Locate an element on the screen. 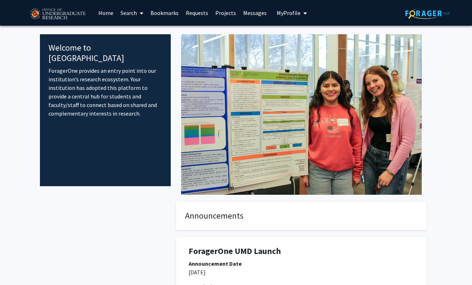 This screenshot has height=285, width=472. span: My Profile is located at coordinates (289, 13).